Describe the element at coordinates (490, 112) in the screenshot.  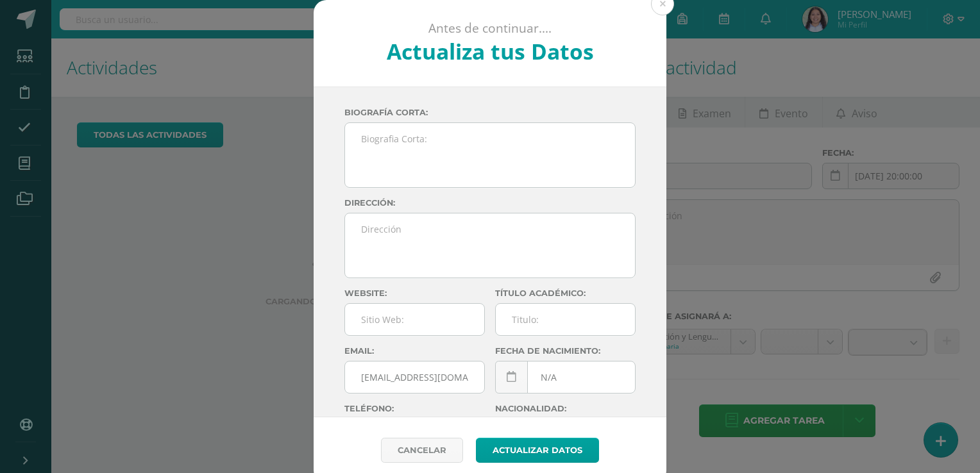
I see `label: Biografía corta:` at that location.